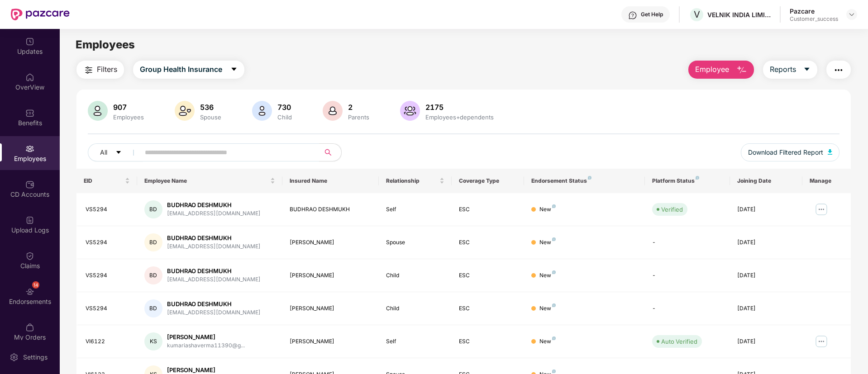 Image resolution: width=868 pixels, height=374 pixels. I want to click on div: 536, so click(211, 107).